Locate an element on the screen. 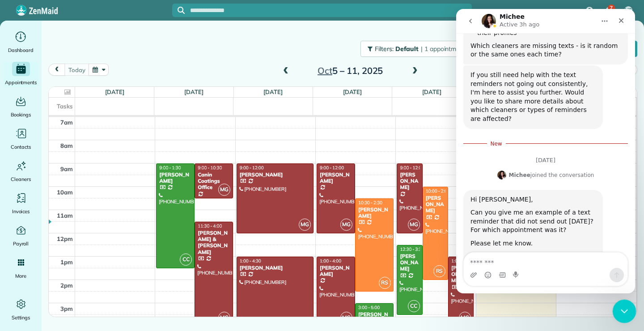  textarea: Message… is located at coordinates (89, 251).